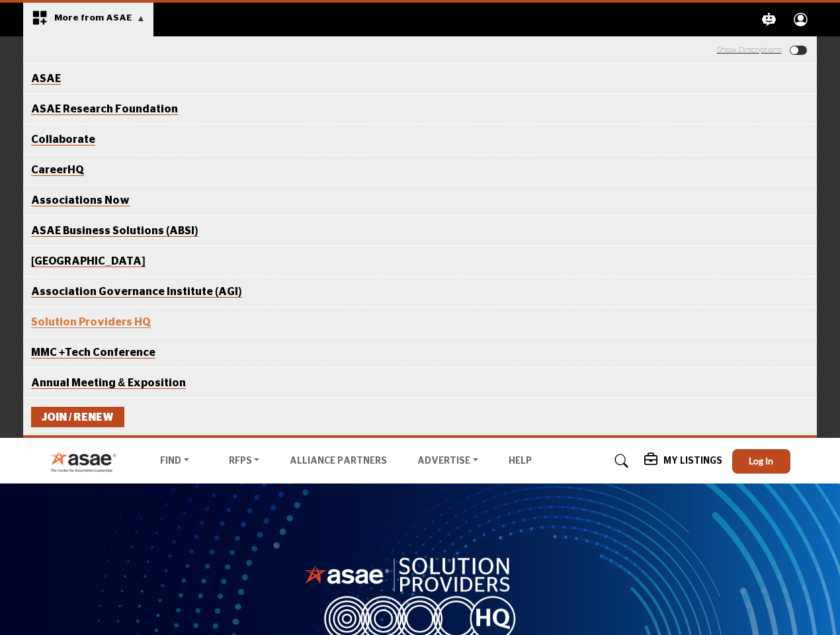  I want to click on button: Log In, so click(761, 462).